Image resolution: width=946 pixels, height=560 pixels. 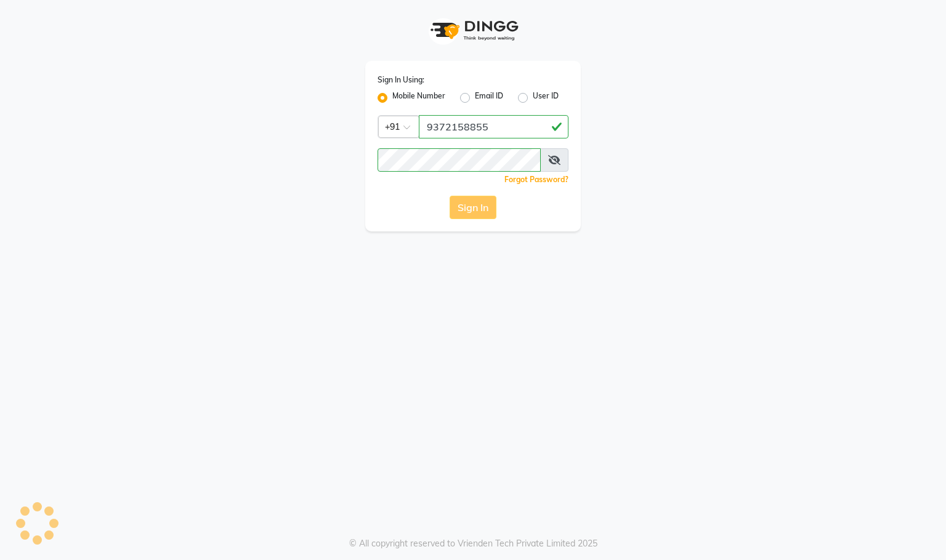 I want to click on img: logo1.svg, so click(x=473, y=30).